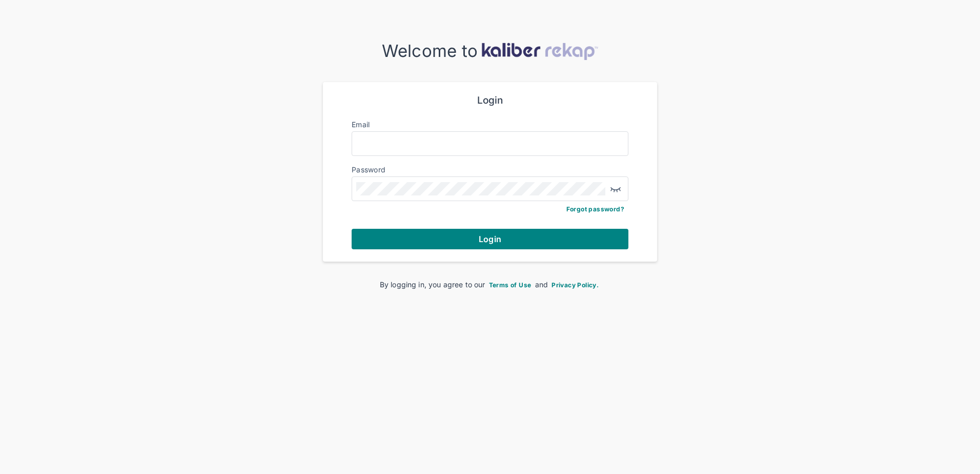 The width and height of the screenshot is (980, 474). I want to click on span: Login, so click(490, 239).